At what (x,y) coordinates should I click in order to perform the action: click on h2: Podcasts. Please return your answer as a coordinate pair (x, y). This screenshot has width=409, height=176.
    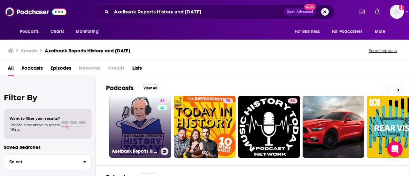
    Looking at the image, I should click on (120, 88).